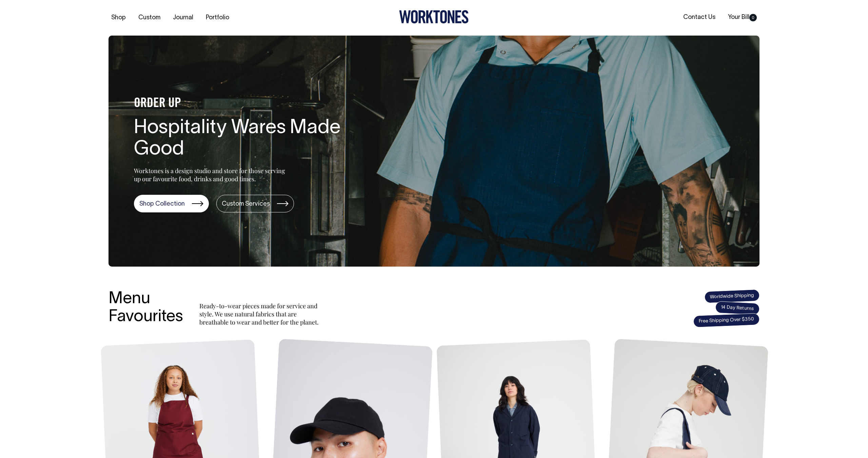 The width and height of the screenshot is (868, 458). I want to click on a: Shop, so click(118, 18).